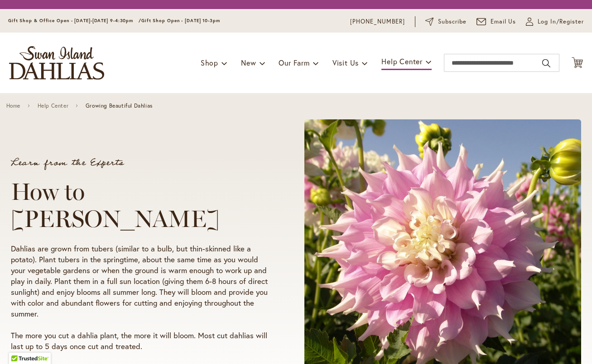  What do you see at coordinates (13, 106) in the screenshot?
I see `a: Home` at bounding box center [13, 106].